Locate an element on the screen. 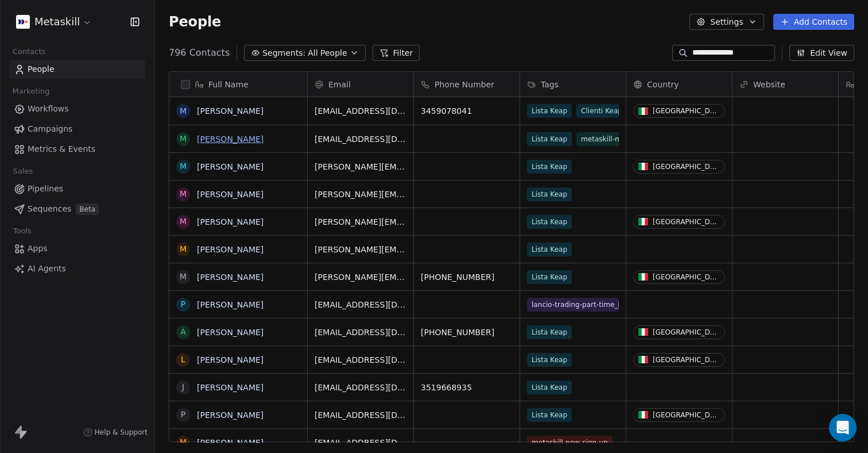 The image size is (868, 453). a: AI Agents is located at coordinates (77, 268).